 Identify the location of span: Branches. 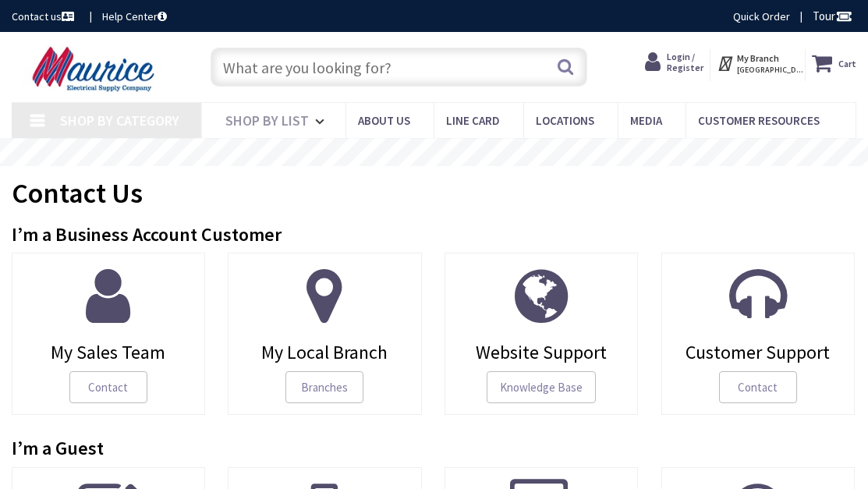
(325, 388).